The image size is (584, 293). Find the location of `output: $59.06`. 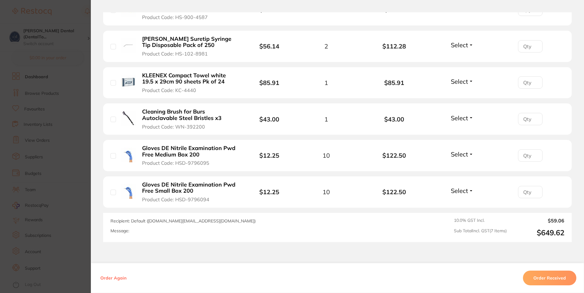

output: $59.06 is located at coordinates (538, 221).